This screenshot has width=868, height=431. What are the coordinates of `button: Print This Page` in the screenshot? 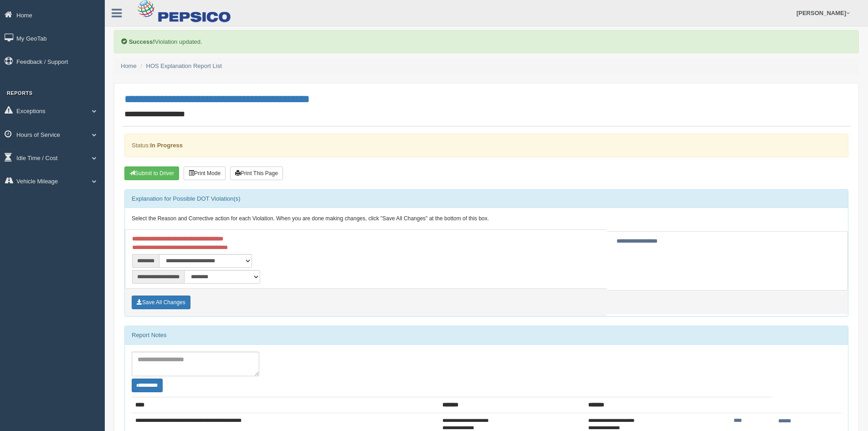 It's located at (256, 173).